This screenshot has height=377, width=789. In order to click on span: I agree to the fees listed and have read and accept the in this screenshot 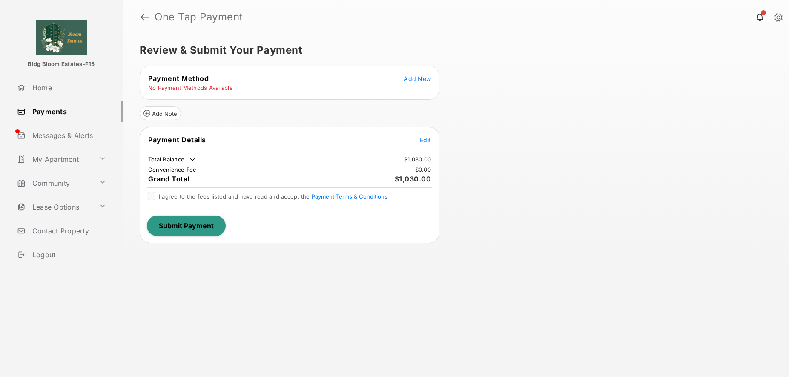, I will do `click(273, 196)`.